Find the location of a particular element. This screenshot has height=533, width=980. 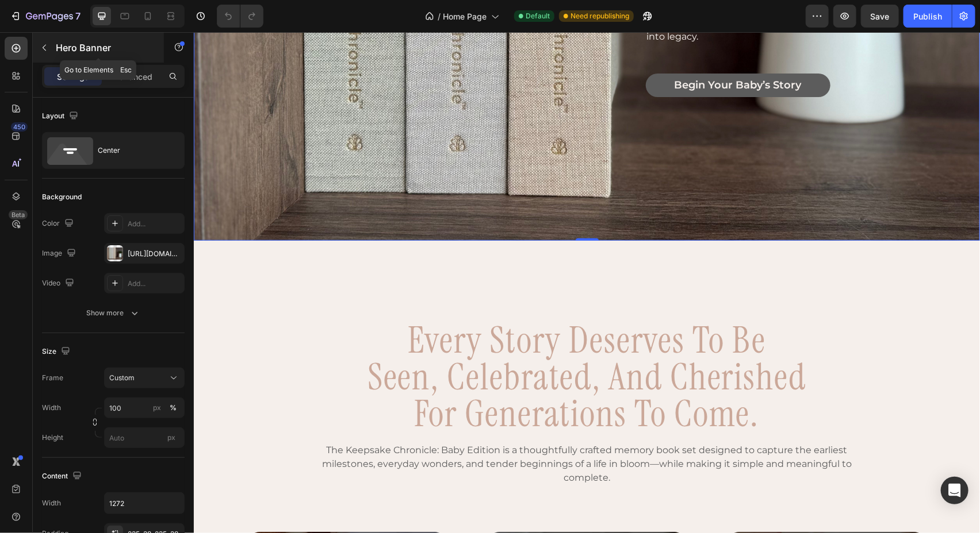

div: Undo/Redo is located at coordinates (240, 16).